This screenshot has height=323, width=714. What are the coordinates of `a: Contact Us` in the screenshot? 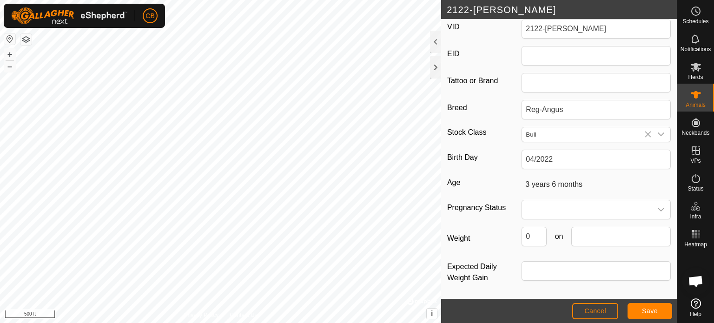 It's located at (243, 315).